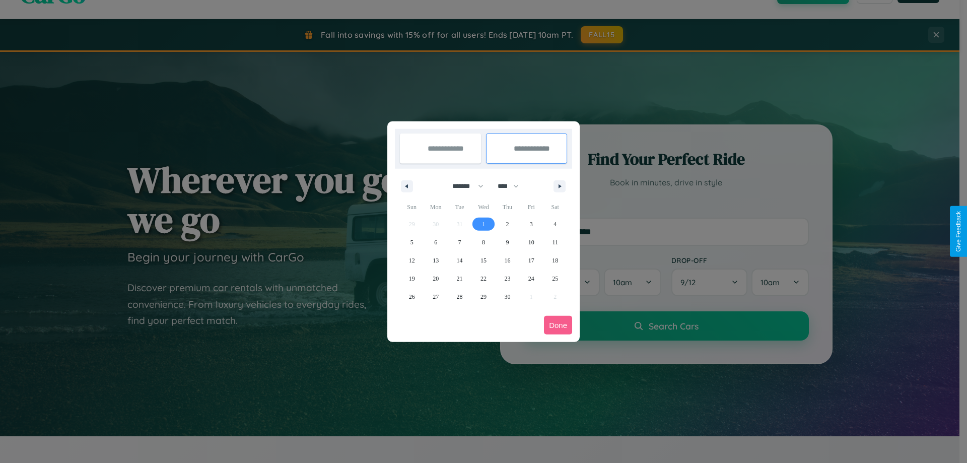 This screenshot has width=967, height=463. Describe the element at coordinates (412, 279) in the screenshot. I see `button: 19` at that location.